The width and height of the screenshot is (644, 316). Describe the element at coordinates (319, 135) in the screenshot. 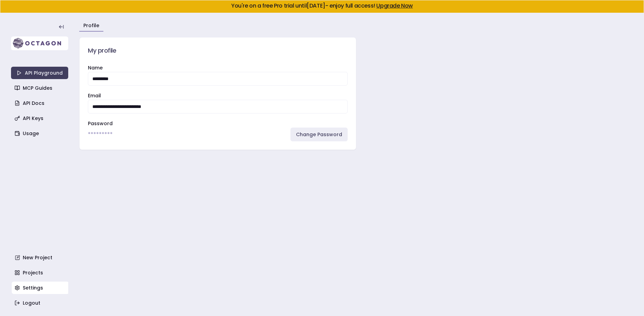

I see `a: Change Password` at that location.